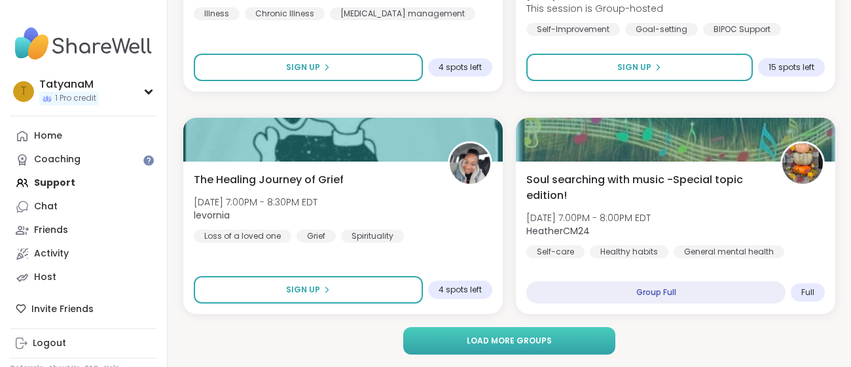 The height and width of the screenshot is (367, 851). I want to click on a: Home, so click(83, 136).